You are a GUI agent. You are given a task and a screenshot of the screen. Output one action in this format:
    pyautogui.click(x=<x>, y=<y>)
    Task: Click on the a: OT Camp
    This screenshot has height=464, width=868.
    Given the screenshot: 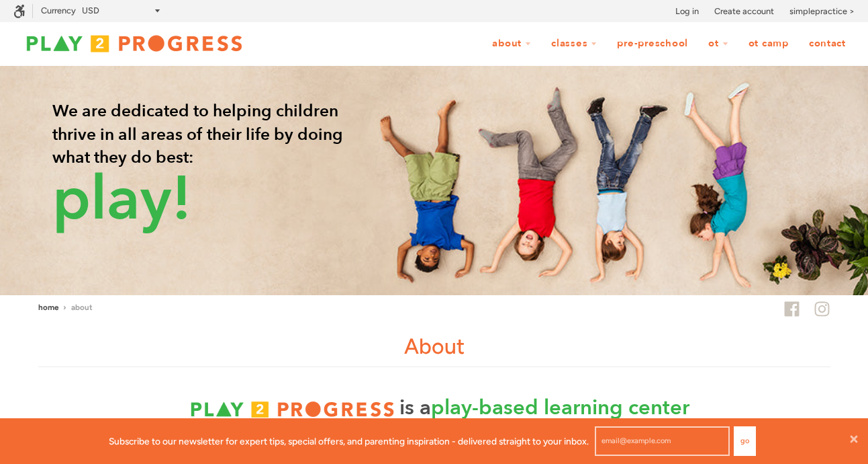 What is the action you would take?
    pyautogui.click(x=769, y=43)
    